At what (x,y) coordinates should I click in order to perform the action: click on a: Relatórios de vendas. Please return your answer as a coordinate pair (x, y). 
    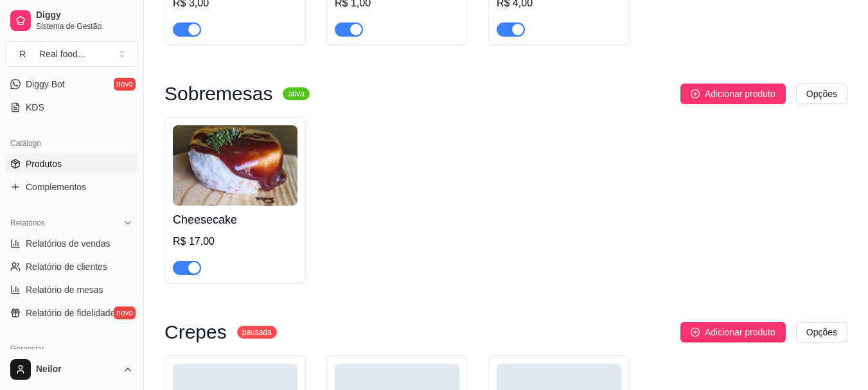
    Looking at the image, I should click on (71, 243).